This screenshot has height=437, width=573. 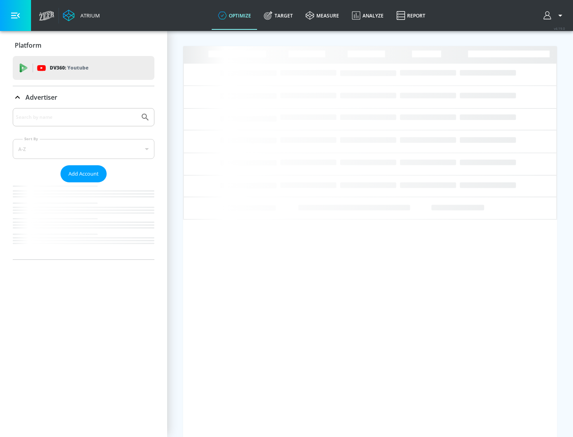 I want to click on span: Add Account, so click(x=84, y=174).